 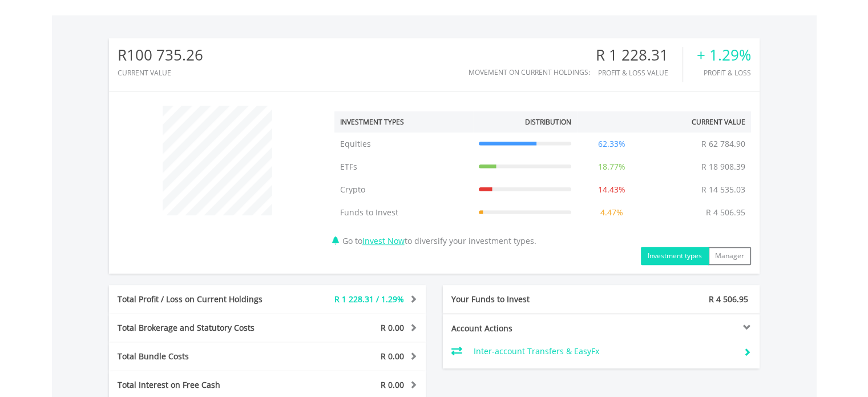 What do you see at coordinates (201, 357) in the screenshot?
I see `div: Total Bundle Costs` at bounding box center [201, 357].